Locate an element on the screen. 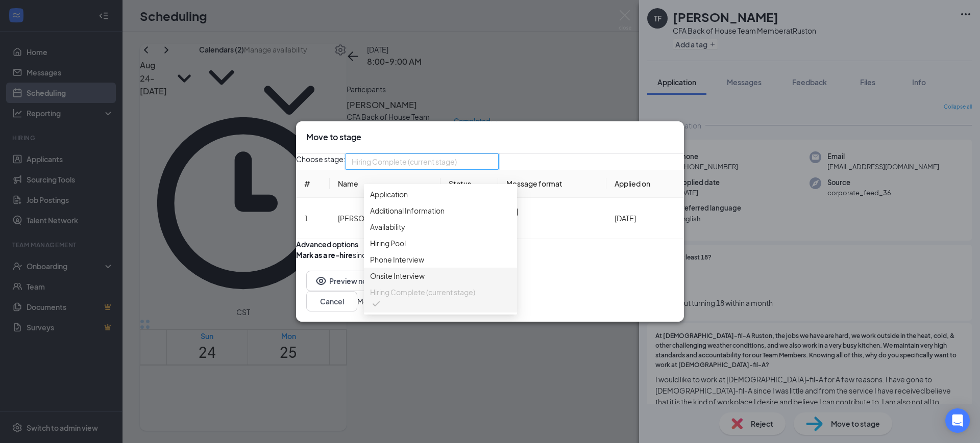  th: Applied on is located at coordinates (645, 184).